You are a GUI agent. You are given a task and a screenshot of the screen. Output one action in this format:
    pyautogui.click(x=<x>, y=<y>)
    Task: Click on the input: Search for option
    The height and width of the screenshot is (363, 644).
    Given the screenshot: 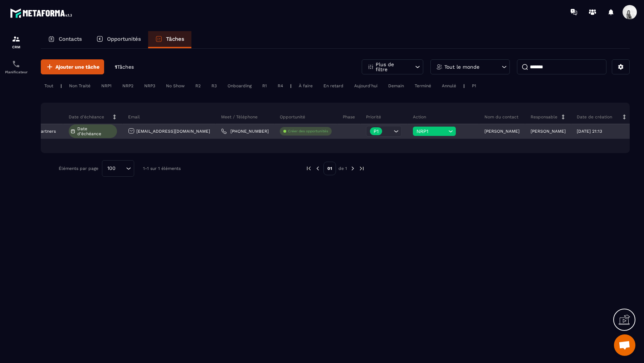 What is the action you would take?
    pyautogui.click(x=121, y=168)
    